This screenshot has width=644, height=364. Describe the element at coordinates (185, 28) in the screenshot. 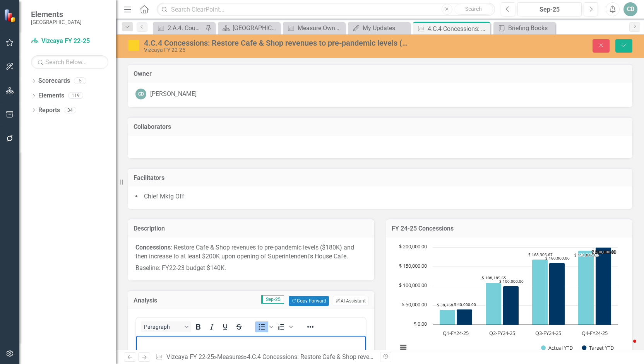

I see `div: 2.A.4. County Officials: Strengthen awareness among MDC elected officials by meeting in person wi...` at that location.